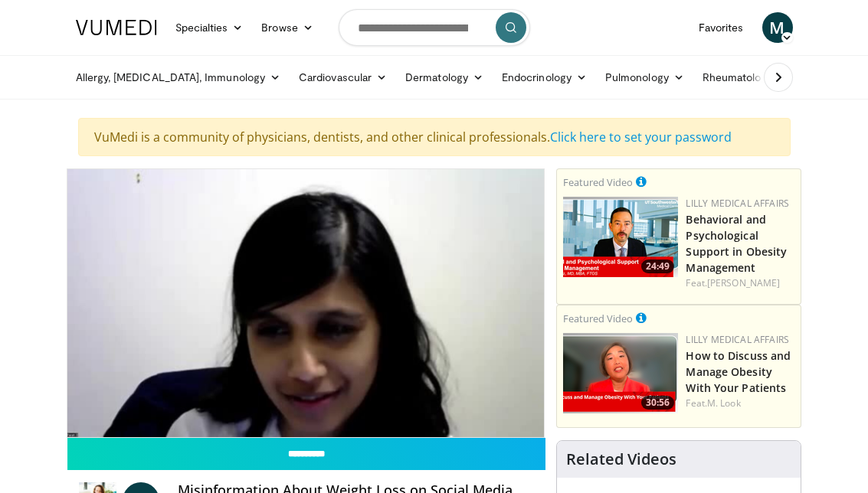 The image size is (868, 493). What do you see at coordinates (343, 77) in the screenshot?
I see `a: Cardiovascular` at bounding box center [343, 77].